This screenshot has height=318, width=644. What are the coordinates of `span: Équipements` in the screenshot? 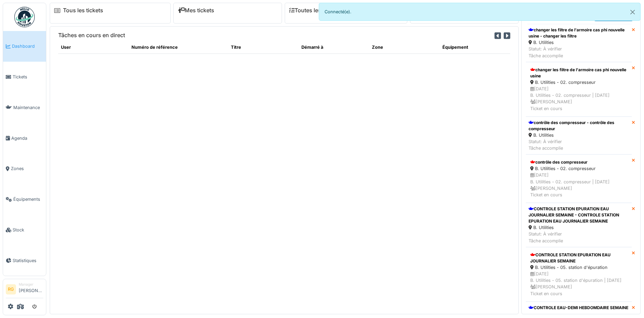 It's located at (28, 199).